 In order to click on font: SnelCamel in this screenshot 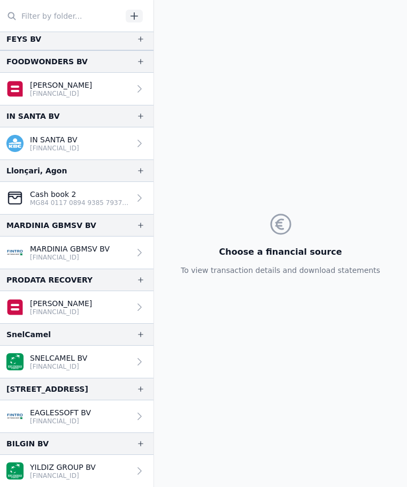, I will do `click(28, 335)`.